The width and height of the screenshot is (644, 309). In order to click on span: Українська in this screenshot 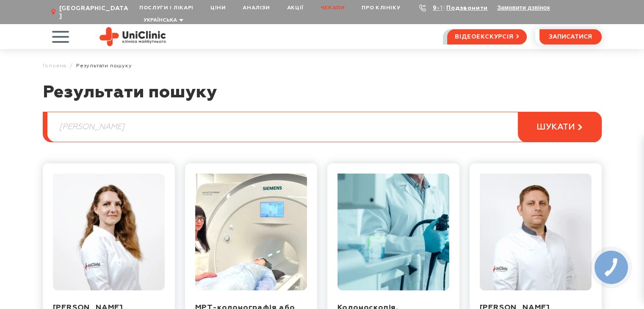, I will do `click(160, 20)`.